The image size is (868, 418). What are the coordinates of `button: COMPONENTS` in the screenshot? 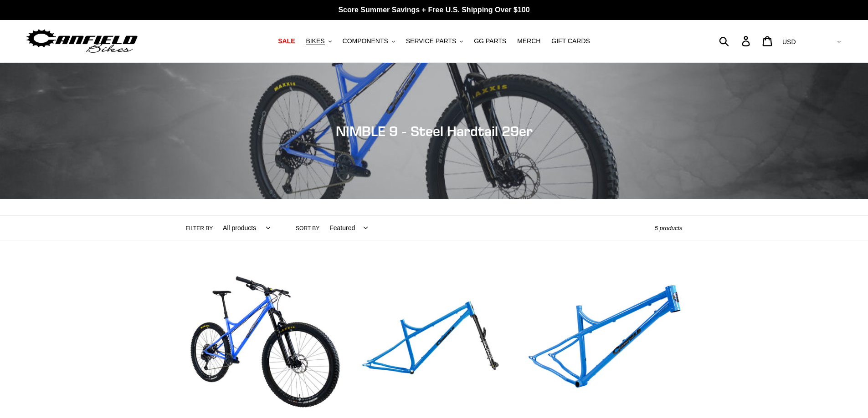 It's located at (369, 41).